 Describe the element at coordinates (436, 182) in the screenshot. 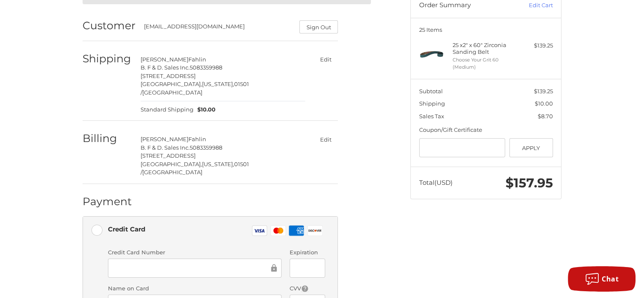

I see `span: Total (USD)` at that location.